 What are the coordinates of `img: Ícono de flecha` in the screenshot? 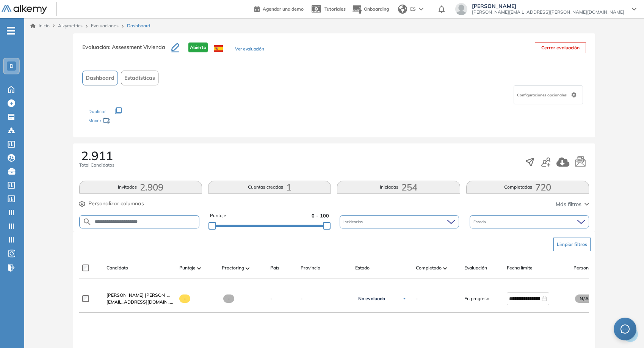 It's located at (404, 298).